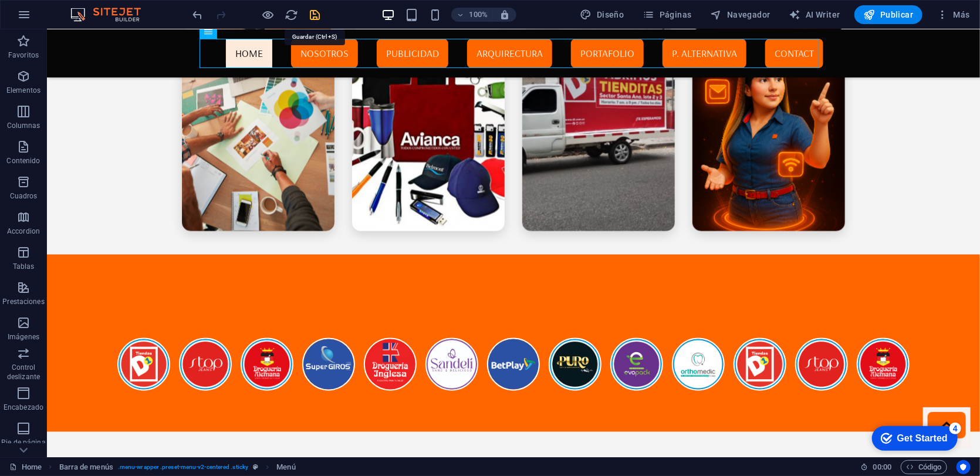  What do you see at coordinates (112, 14) in the screenshot?
I see `img: Editor Logo` at bounding box center [112, 14].